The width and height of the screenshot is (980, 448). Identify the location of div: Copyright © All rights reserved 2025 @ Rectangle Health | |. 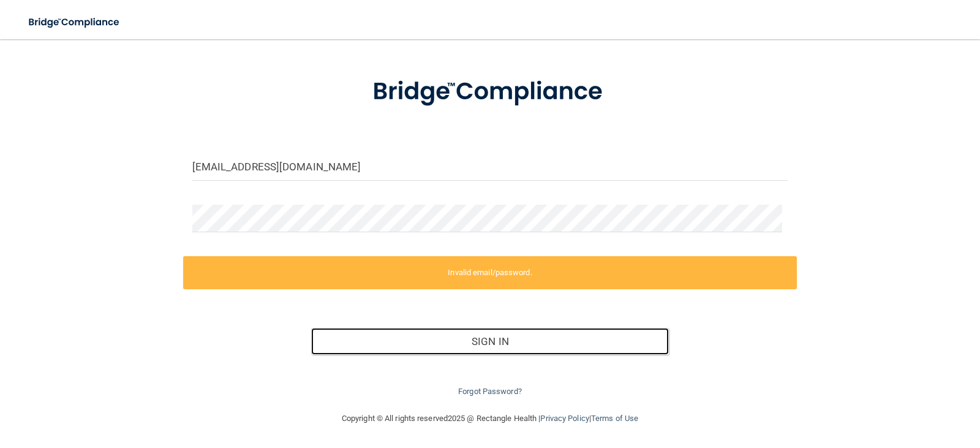
(490, 418).